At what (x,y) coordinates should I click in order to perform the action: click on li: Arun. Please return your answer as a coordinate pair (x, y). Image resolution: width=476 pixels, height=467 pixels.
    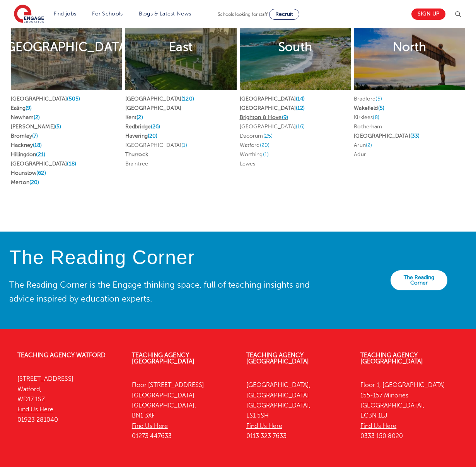
    Looking at the image, I should click on (410, 145).